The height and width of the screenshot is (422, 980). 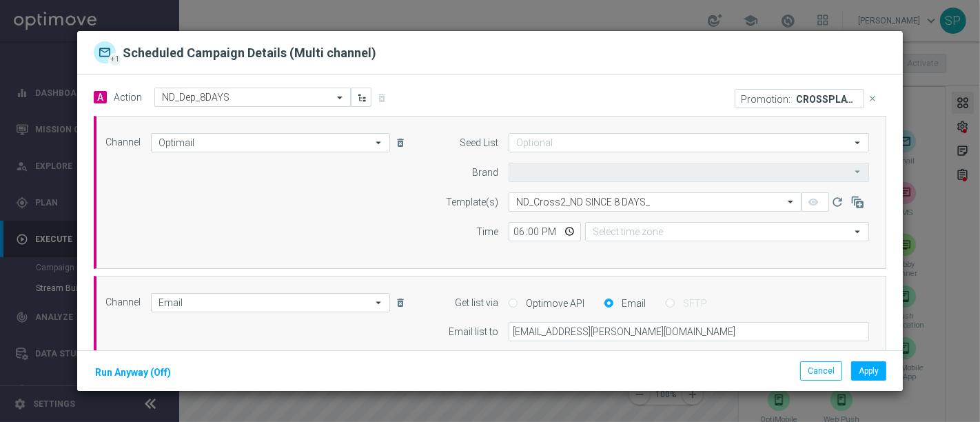 I want to click on label: Template(s), so click(x=472, y=202).